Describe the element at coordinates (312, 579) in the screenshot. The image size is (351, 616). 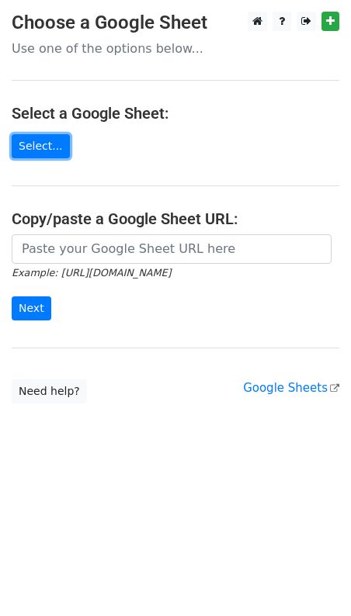
I see `div: Chat Widget` at that location.